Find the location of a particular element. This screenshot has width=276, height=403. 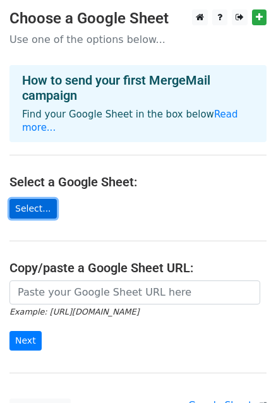

input: Next is located at coordinates (25, 341).